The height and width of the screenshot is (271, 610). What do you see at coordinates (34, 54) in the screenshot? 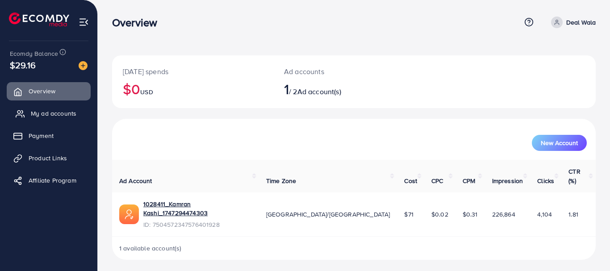
I see `span: Ecomdy Balance` at bounding box center [34, 54].